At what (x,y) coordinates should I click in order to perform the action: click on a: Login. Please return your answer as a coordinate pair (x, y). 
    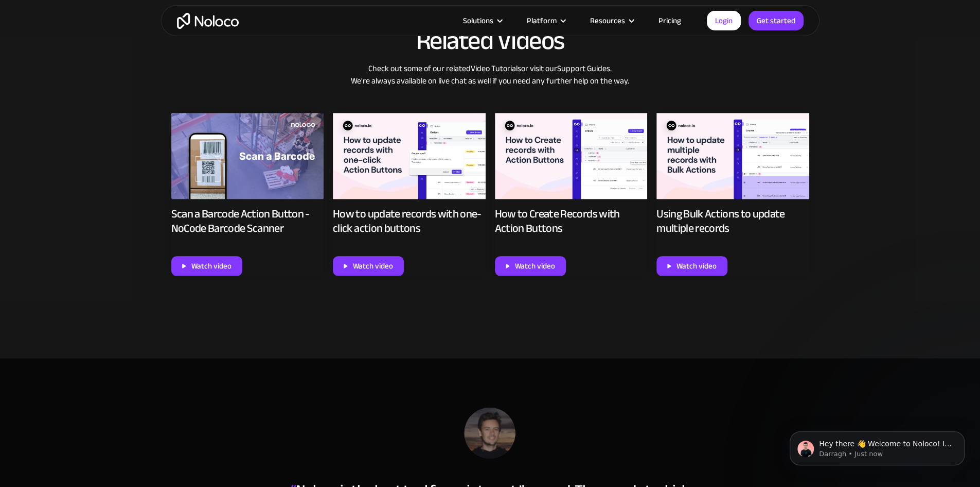
    Looking at the image, I should click on (724, 20).